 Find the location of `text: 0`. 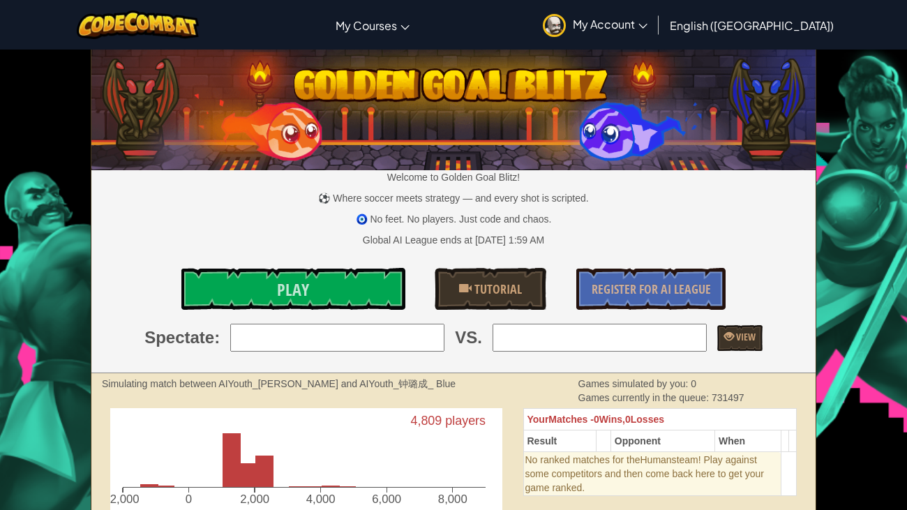

text: 0 is located at coordinates (188, 499).